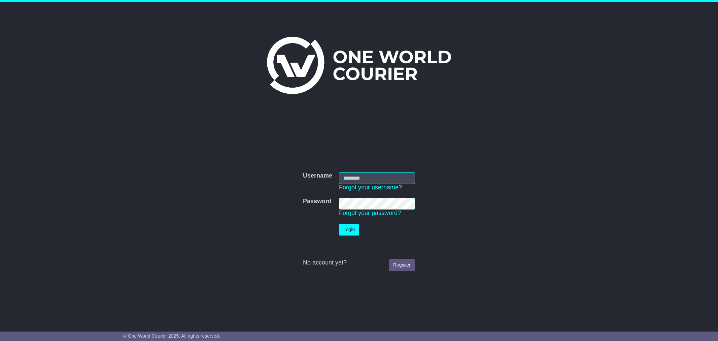 This screenshot has width=718, height=341. What do you see at coordinates (349, 229) in the screenshot?
I see `button: Login` at bounding box center [349, 229].